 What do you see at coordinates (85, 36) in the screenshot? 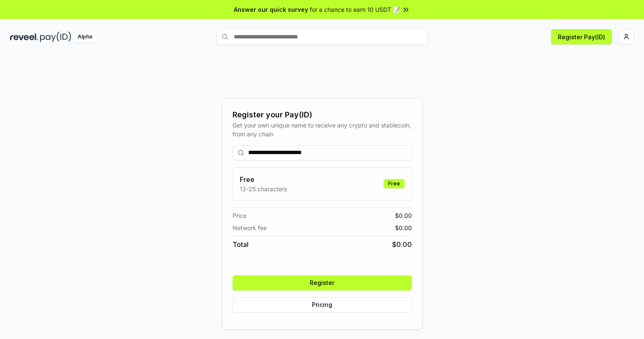
I see `div: Alpha` at bounding box center [85, 36].